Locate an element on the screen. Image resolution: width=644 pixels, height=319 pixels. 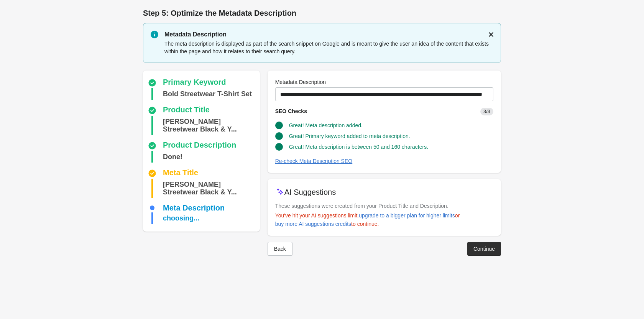
span: SEO Checks is located at coordinates (291, 111).